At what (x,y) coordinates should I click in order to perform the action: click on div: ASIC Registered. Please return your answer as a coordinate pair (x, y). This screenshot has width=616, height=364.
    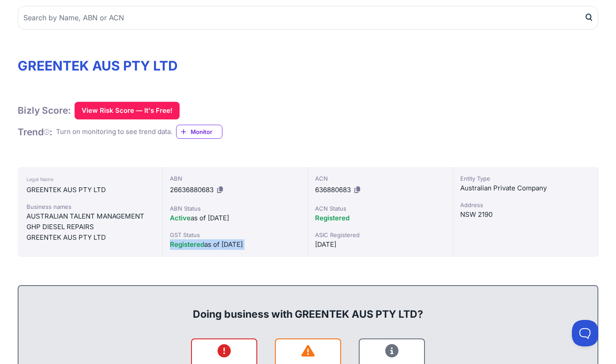
    Looking at the image, I should click on (380, 235).